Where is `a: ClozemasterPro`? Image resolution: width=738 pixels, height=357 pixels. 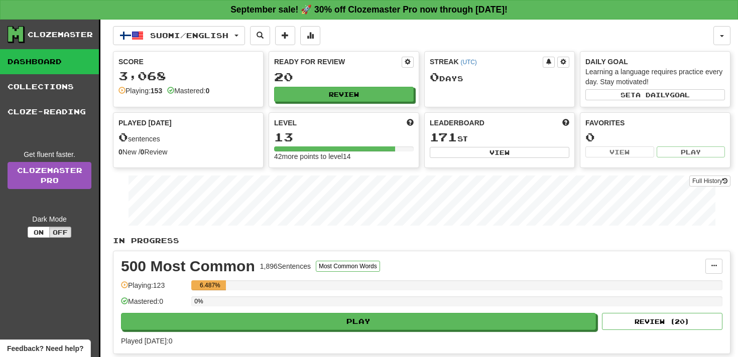
a: ClozemasterPro is located at coordinates (49, 176).